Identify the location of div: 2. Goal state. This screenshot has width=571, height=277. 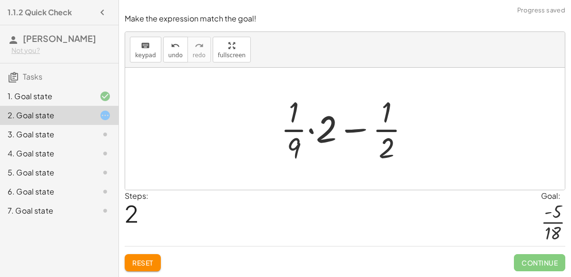
(46, 115).